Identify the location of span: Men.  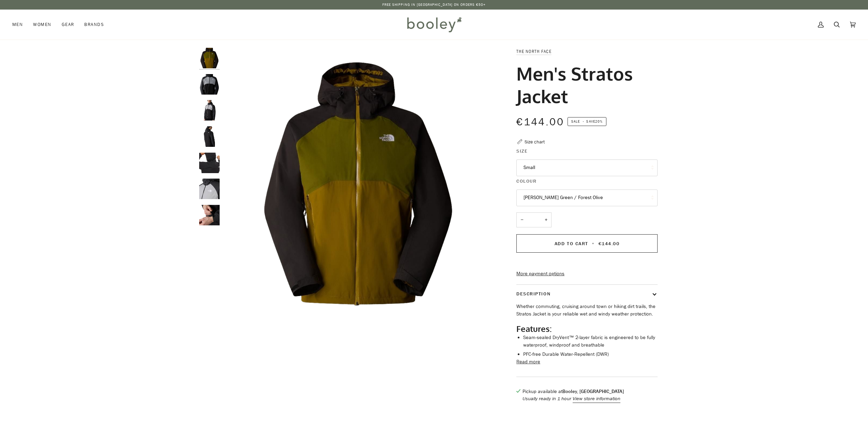
(17, 24).